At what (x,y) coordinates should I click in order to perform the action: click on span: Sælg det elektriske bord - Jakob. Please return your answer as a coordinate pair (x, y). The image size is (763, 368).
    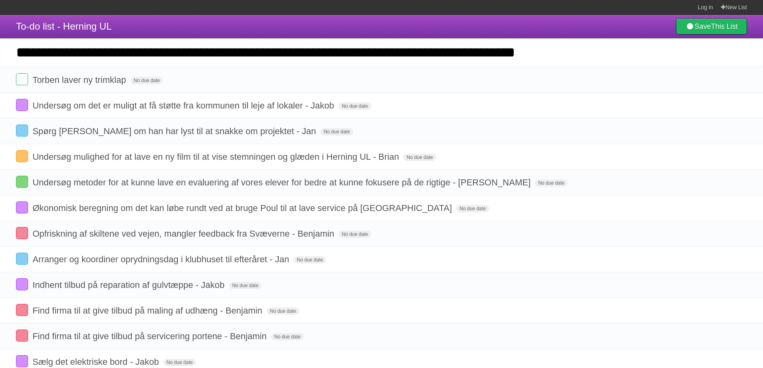
    Looking at the image, I should click on (97, 362).